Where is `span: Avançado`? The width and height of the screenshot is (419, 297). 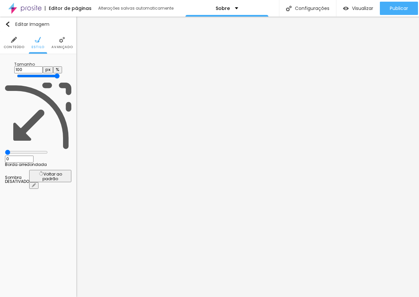 span: Avançado is located at coordinates (62, 47).